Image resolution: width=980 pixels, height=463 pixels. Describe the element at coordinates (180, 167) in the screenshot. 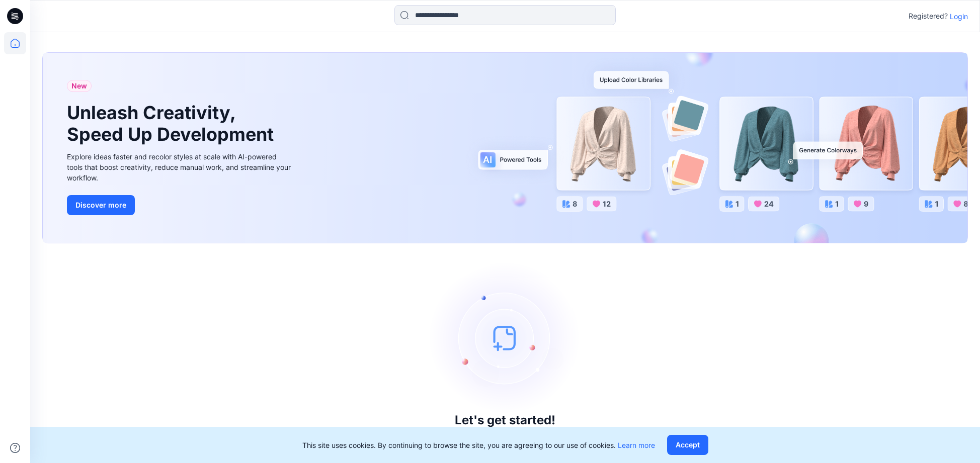

I see `div: Explore ideas faster and recolor styles at scale with AI-powered tools that boost creativity, red...` at that location.